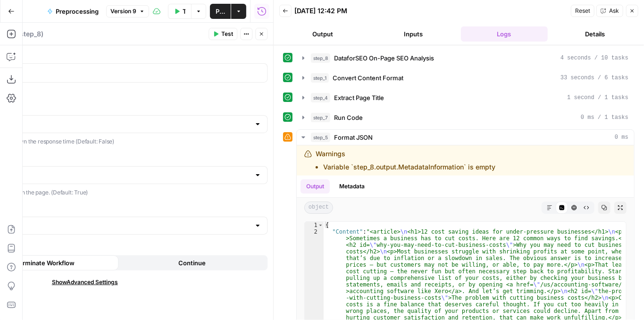  What do you see at coordinates (359, 98) in the screenshot?
I see `span: Extract Page Title` at bounding box center [359, 98].